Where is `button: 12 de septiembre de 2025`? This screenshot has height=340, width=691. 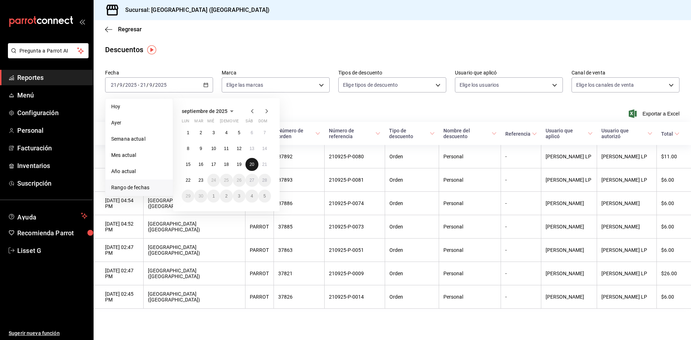
button: 12 de septiembre de 2025 is located at coordinates (239, 149).